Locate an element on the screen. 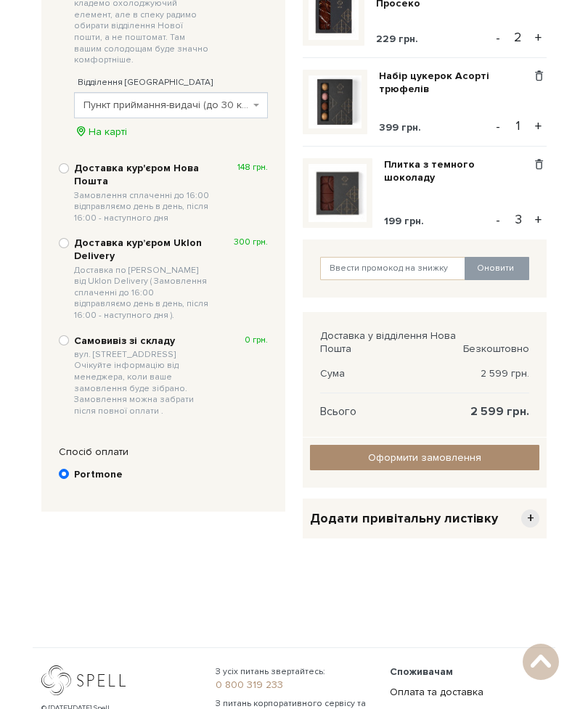  span: Додати привітальну листівку is located at coordinates (403, 518).